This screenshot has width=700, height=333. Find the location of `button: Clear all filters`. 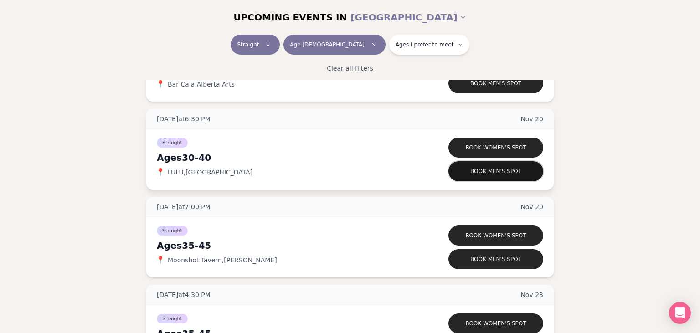

button: Clear all filters is located at coordinates (350, 68).